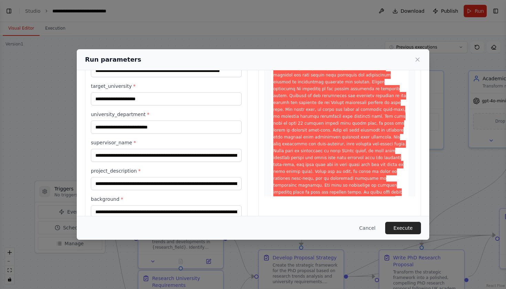 Image resolution: width=506 pixels, height=289 pixels. I want to click on label: target_university, so click(166, 86).